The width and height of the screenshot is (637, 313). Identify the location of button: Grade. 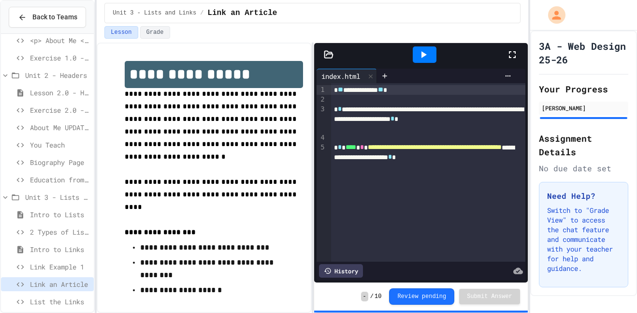
(155, 32).